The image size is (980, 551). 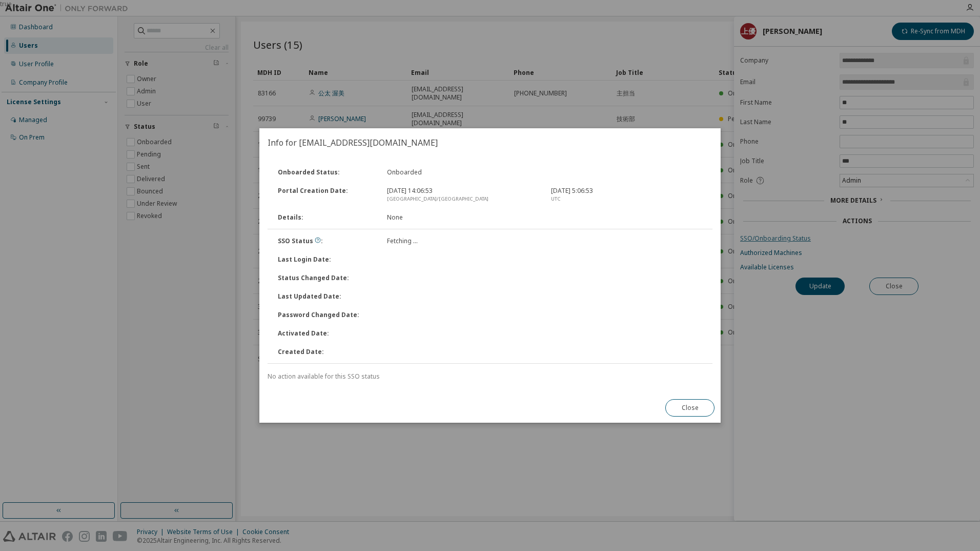 What do you see at coordinates (326, 195) in the screenshot?
I see `div: Portal Creation Date :` at bounding box center [326, 195].